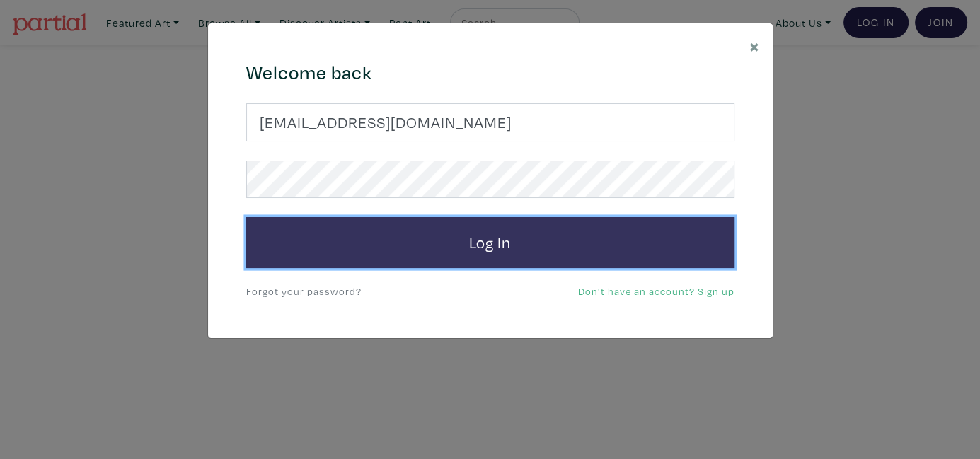 The image size is (980, 459). I want to click on h4: Welcome back, so click(490, 72).